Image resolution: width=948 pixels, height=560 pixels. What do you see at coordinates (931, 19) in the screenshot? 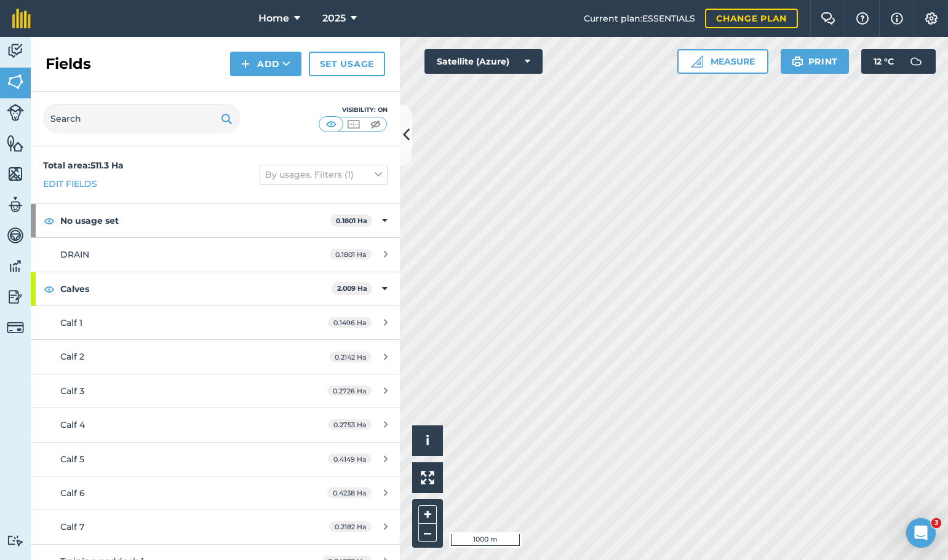
I see `img: A cog icon` at bounding box center [931, 19].